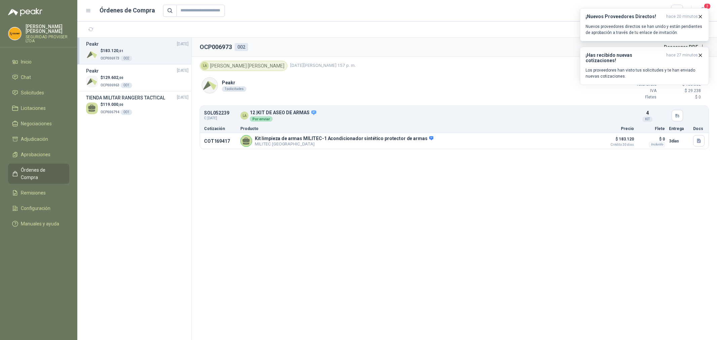  What do you see at coordinates (644, 25) in the screenshot?
I see `button: ¡Nuevos Proveedores Directos!hace 20 minutos Nuevos proveedores directos se han unido y están pen...` at bounding box center [644, 25].